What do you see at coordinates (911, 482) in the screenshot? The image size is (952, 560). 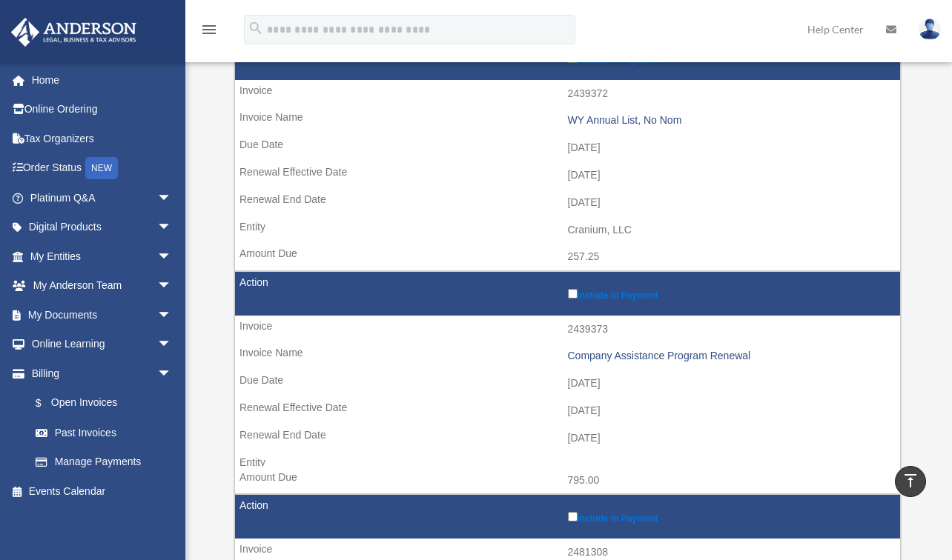 I see `a: vertical_align_top` at bounding box center [911, 482].